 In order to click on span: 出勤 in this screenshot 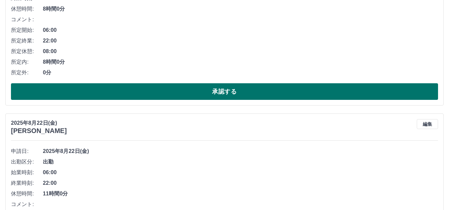, I will do `click(240, 162)`.